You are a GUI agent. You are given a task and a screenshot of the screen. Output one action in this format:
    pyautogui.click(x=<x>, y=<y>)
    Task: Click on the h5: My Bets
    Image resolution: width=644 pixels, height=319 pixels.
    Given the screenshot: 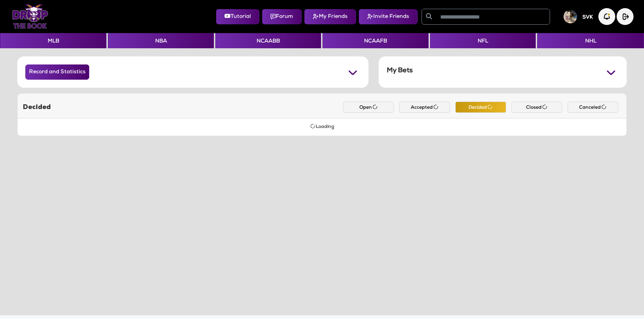 What is the action you would take?
    pyautogui.click(x=399, y=71)
    